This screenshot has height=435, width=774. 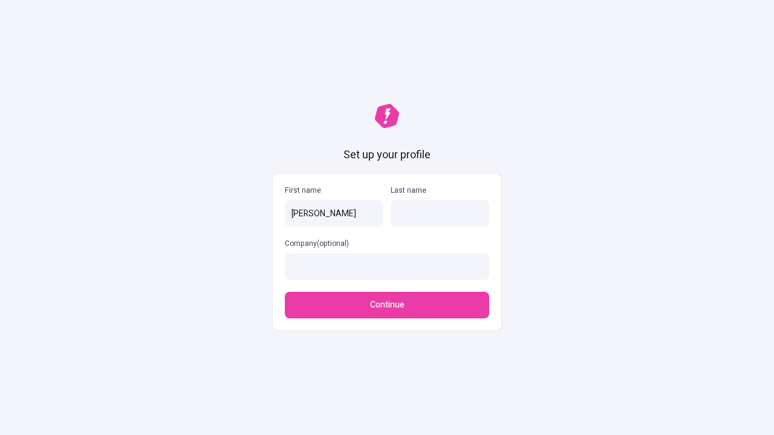 I want to click on p: Last name, so click(x=439, y=190).